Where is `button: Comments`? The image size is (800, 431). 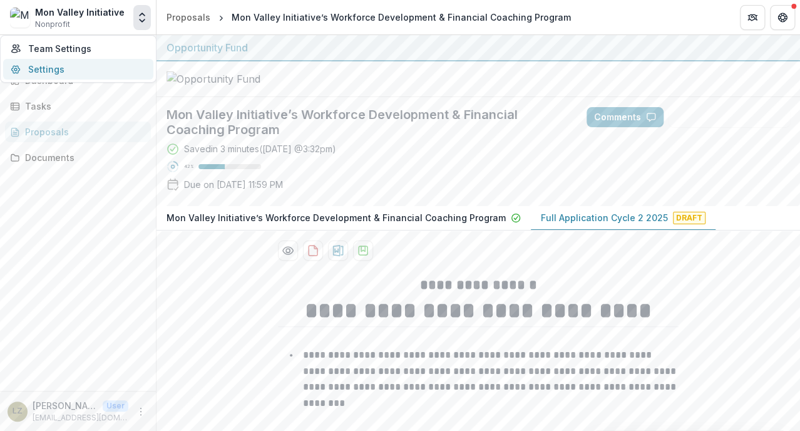
button: Comments is located at coordinates (625, 117).